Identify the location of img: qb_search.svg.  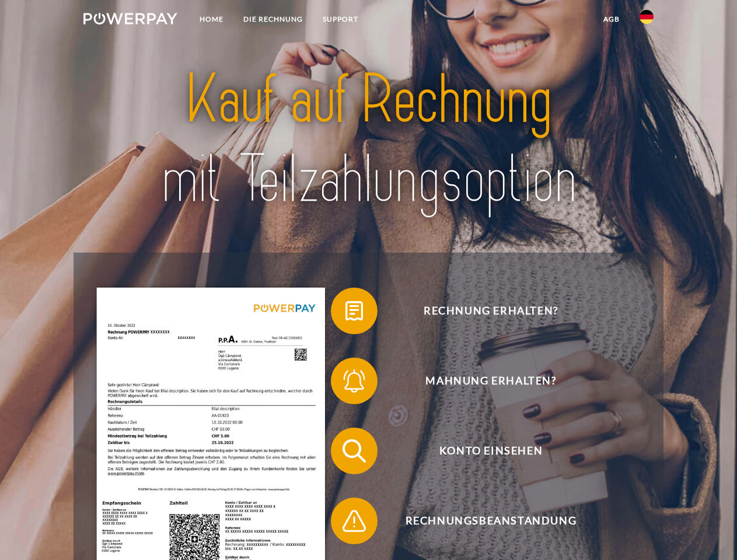
(354, 451).